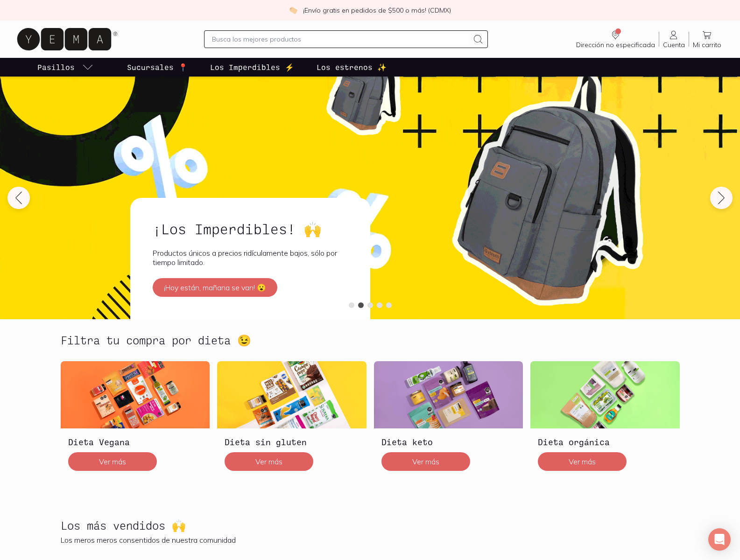 This screenshot has height=560, width=740. Describe the element at coordinates (351, 67) in the screenshot. I see `p: Los estrenos ✨` at that location.